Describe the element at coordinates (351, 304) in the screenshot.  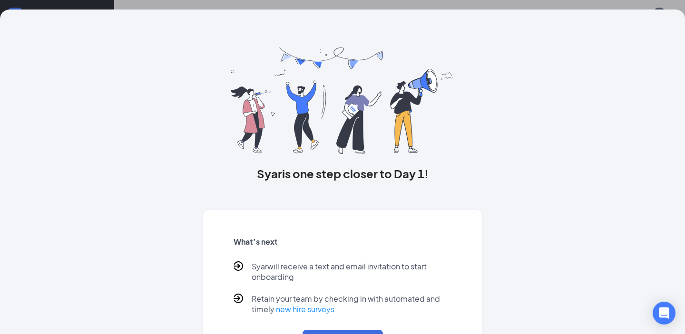
I see `p: Retain your team by checking in with automated and timely` at that location.